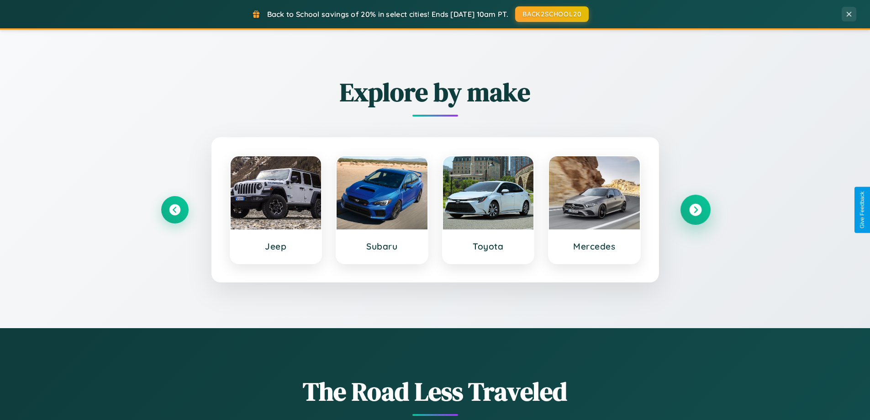  Describe the element at coordinates (276, 246) in the screenshot. I see `h3: Jeep` at that location.